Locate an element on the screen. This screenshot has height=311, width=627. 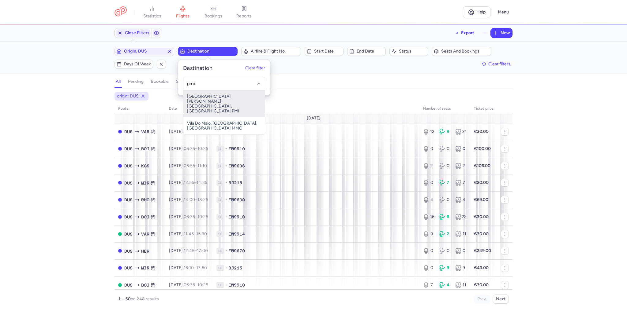
button: Airline & Flight No. is located at coordinates (271, 51).